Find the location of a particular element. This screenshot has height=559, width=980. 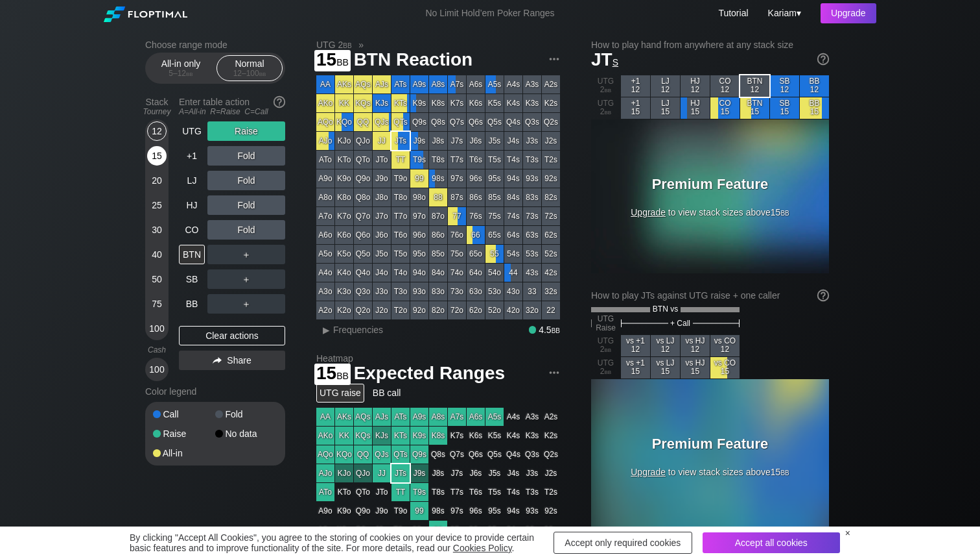

div: 95o is located at coordinates (420, 254).